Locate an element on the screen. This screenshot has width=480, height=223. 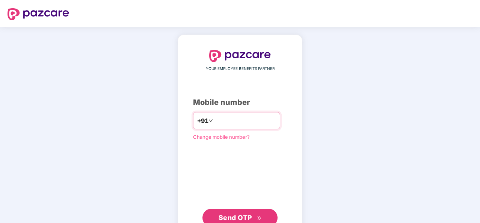
span: YOUR EMPLOYEE BENEFITS PARTNER is located at coordinates (240, 69).